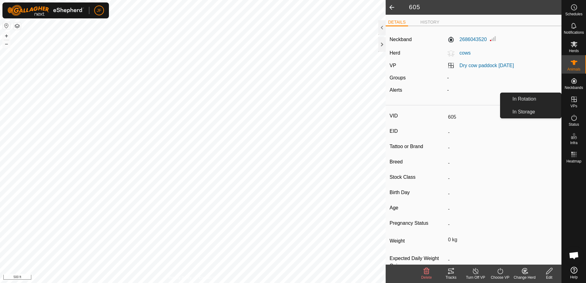  What do you see at coordinates (451, 278) in the screenshot?
I see `div: Tracks` at bounding box center [451, 278].